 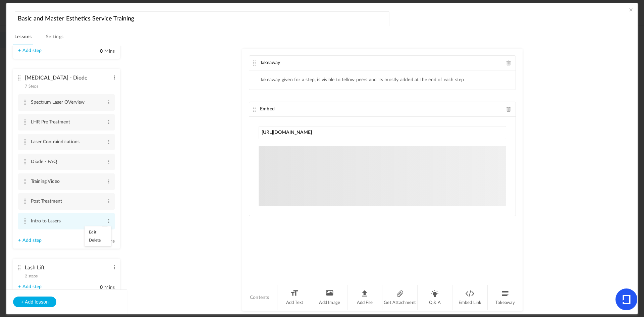 What do you see at coordinates (365, 297) in the screenshot?
I see `li: Add File` at bounding box center [365, 297].